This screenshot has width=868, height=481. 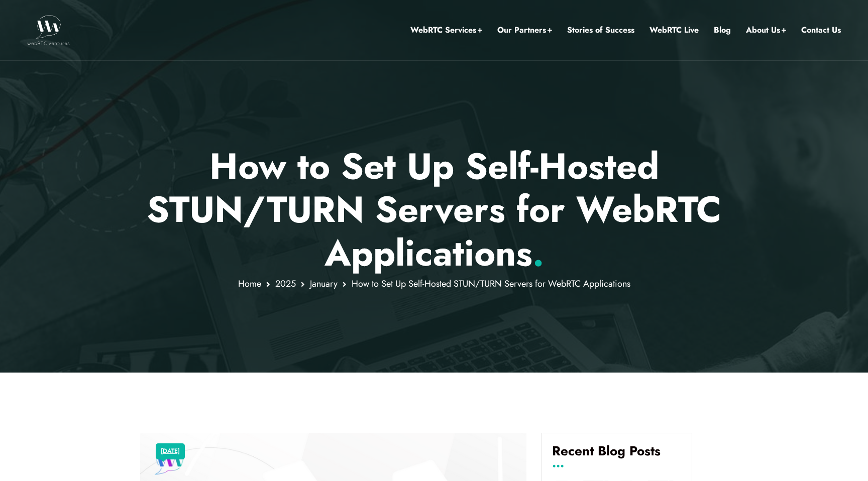 What do you see at coordinates (617, 454) in the screenshot?
I see `h4: Recent Blog Posts` at bounding box center [617, 454].